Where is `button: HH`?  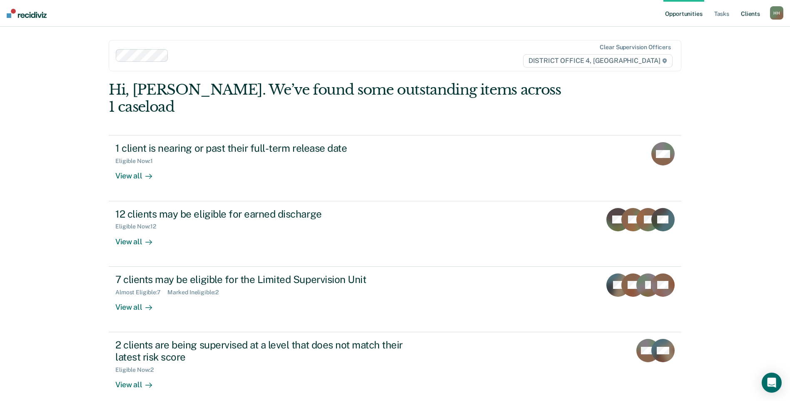
button: HH is located at coordinates (777, 13).